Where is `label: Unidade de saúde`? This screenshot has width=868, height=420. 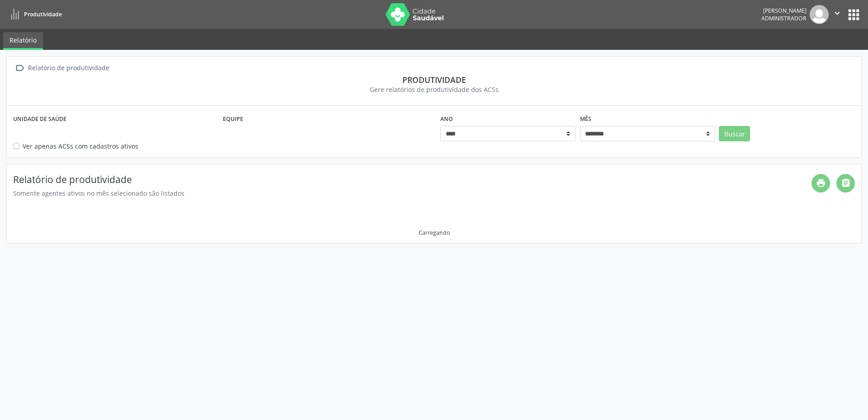
label: Unidade de saúde is located at coordinates (40, 118).